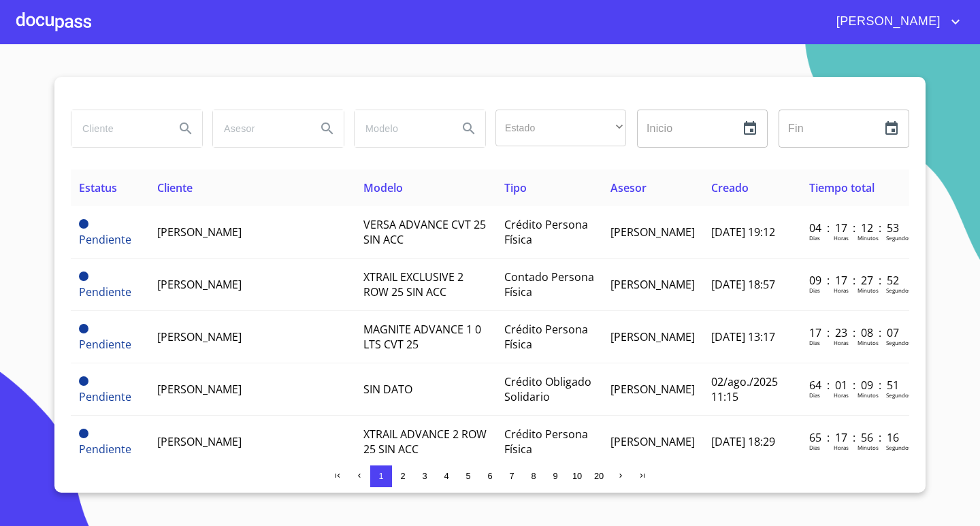 The width and height of the screenshot is (980, 526). What do you see at coordinates (549, 285) in the screenshot?
I see `span: Contado Persona Física` at bounding box center [549, 285].